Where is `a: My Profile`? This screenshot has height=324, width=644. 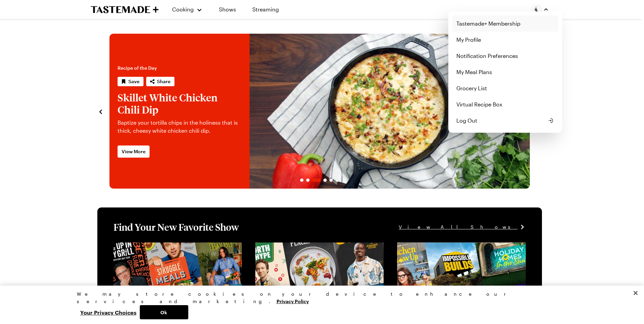
a: My Profile is located at coordinates (505, 40).